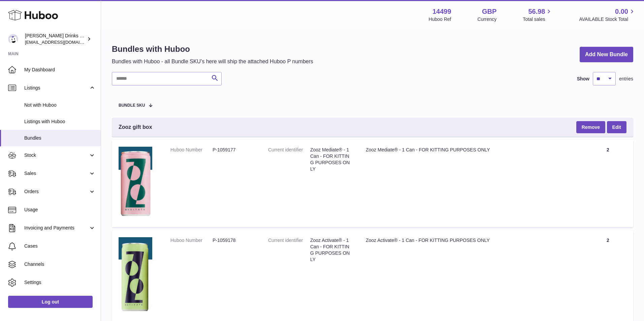 The height and width of the screenshot is (321, 644). Describe the element at coordinates (606, 54) in the screenshot. I see `a: Add New Bundle` at that location.